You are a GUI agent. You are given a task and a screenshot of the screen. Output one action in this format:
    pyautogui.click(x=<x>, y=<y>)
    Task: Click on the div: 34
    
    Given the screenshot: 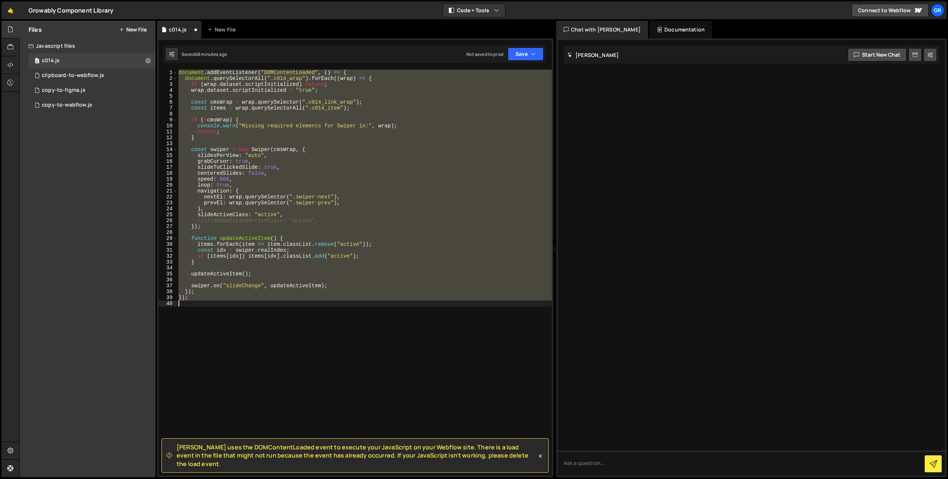 What is the action you would take?
    pyautogui.click(x=168, y=268)
    